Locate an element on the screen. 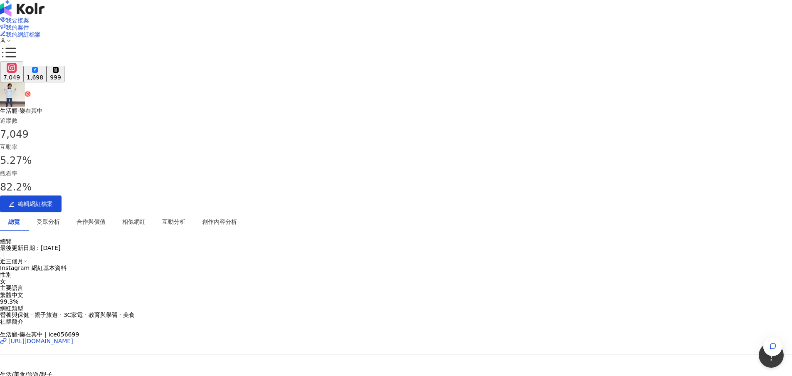 This screenshot has width=792, height=376. div: 7,049 is located at coordinates (12, 77).